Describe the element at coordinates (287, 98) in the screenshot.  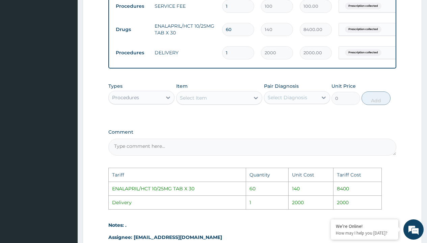
I see `div: Select Diagnosis` at that location.